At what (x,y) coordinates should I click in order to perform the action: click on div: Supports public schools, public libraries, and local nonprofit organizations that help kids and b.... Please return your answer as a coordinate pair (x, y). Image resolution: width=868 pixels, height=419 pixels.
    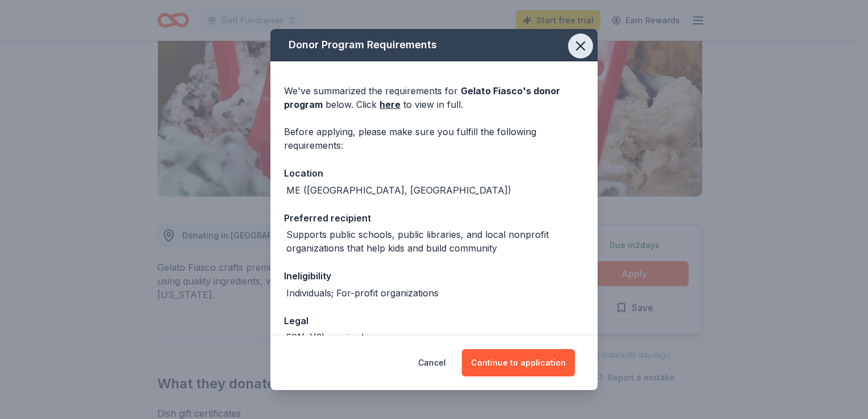
    Looking at the image, I should click on (435, 241).